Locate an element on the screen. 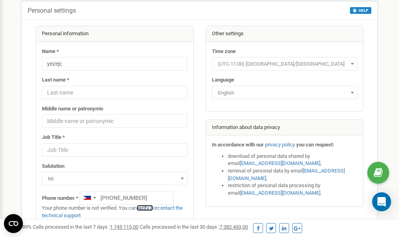 The image size is (399, 237). label: Middle name or patronymic is located at coordinates (73, 109).